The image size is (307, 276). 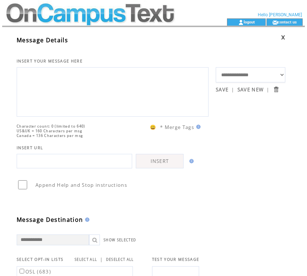 I want to click on a: INSERT, so click(x=159, y=161).